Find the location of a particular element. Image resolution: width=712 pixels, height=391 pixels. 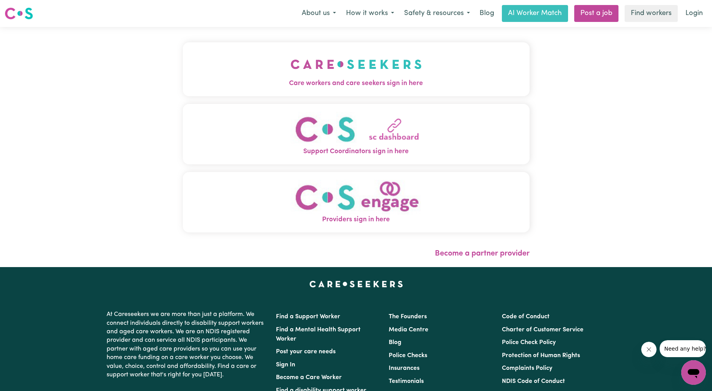

a: AI Worker Match is located at coordinates (535, 13).